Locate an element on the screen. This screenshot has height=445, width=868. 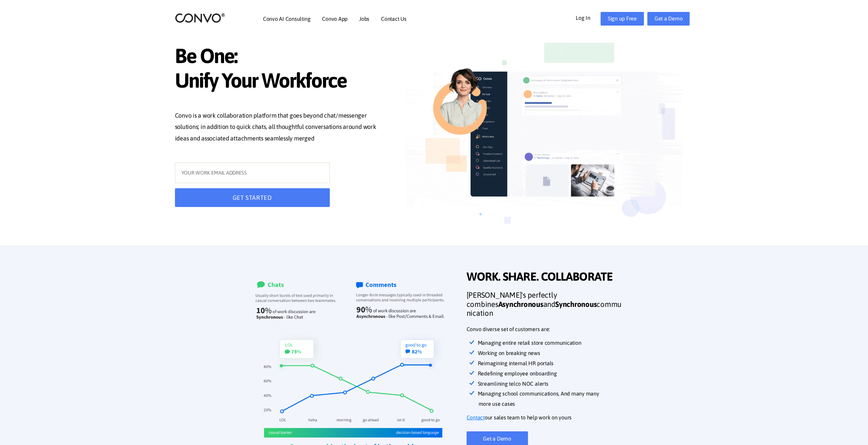
strong: Asynchronous is located at coordinates (520, 304).